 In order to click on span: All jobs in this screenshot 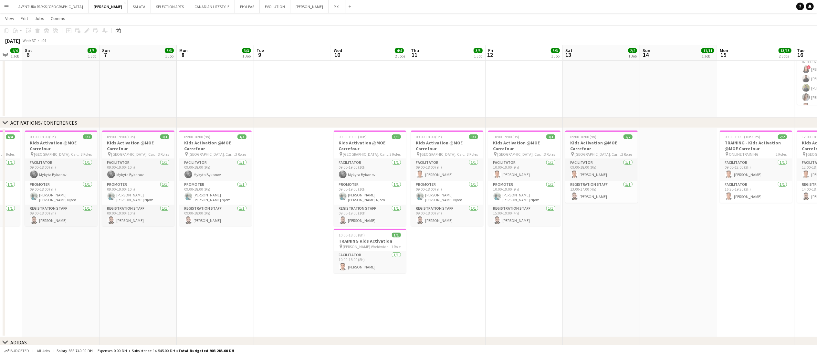, I will do `click(43, 351)`.